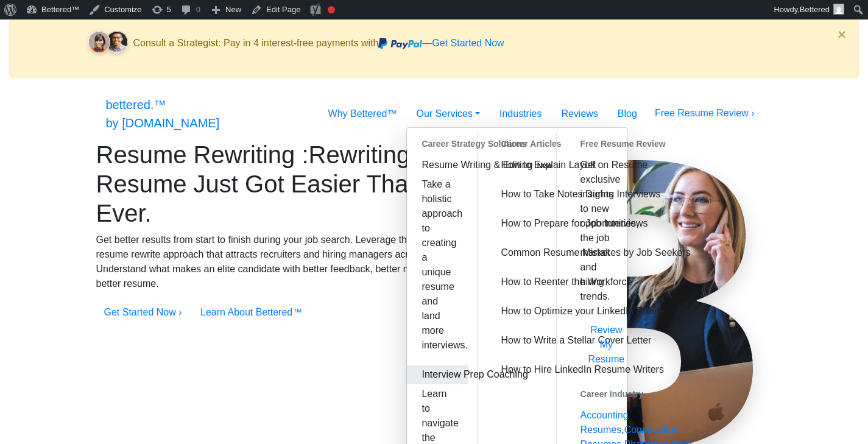 This screenshot has width=868, height=444. What do you see at coordinates (437, 374) in the screenshot?
I see `a: Interview Prep Coaching` at bounding box center [437, 374].